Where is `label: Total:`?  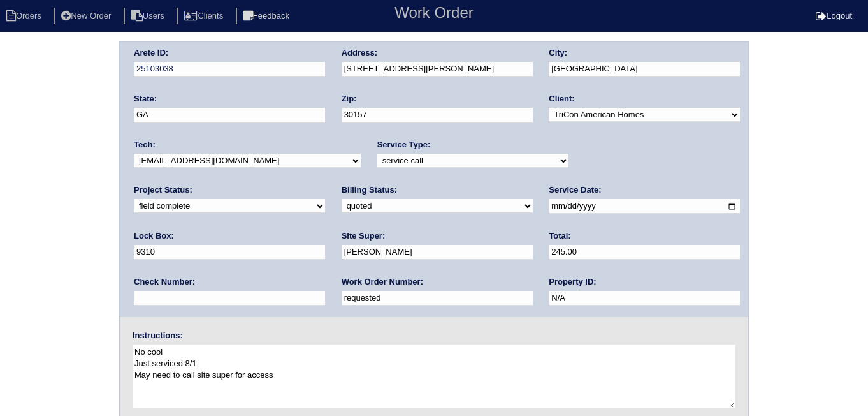
label: Total: is located at coordinates (559, 236).